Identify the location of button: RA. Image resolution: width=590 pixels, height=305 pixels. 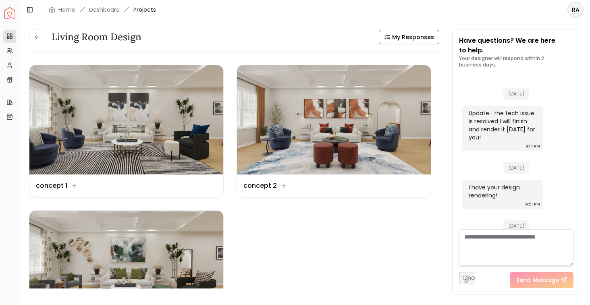
(576, 10).